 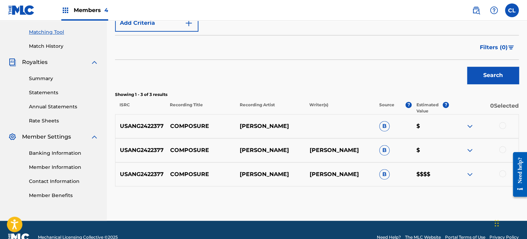 I want to click on p: Recording Artist, so click(x=270, y=108).